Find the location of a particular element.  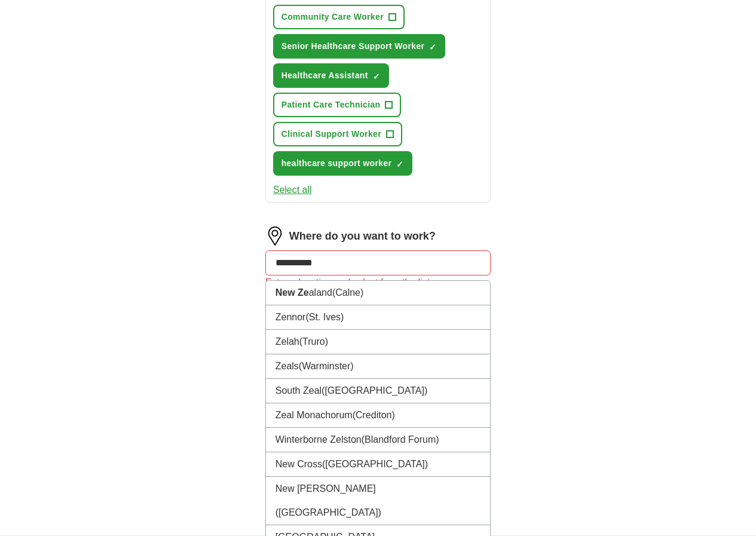

button: Healthcare Assistant✓ is located at coordinates (331, 75).